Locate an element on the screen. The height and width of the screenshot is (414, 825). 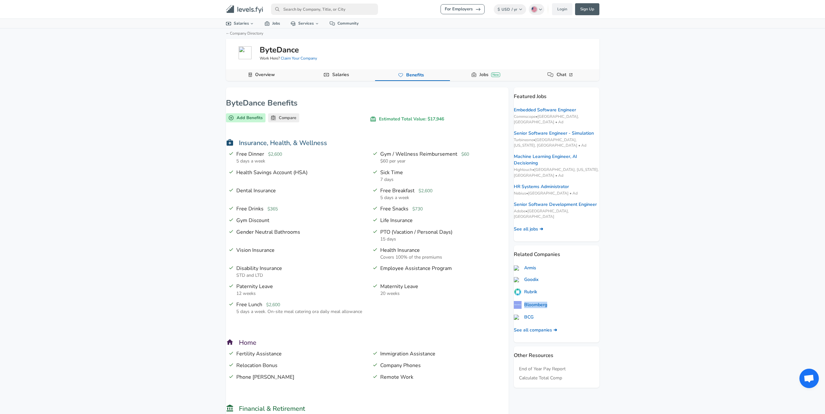
a: Compare is located at coordinates (284, 118).